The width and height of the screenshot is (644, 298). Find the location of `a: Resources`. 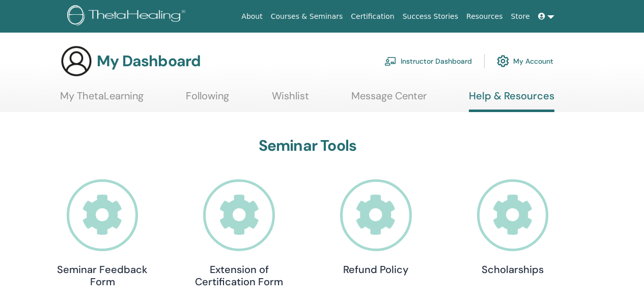

a: Resources is located at coordinates (485, 16).